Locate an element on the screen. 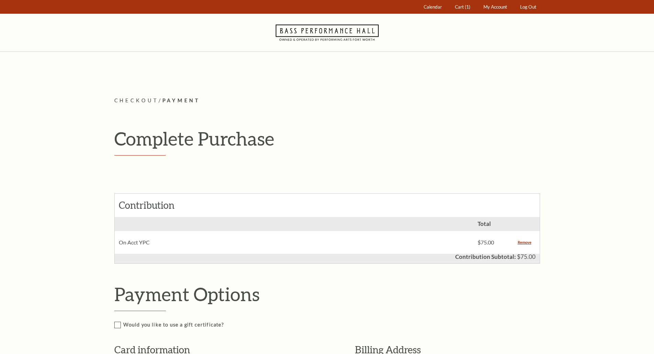  span: Checkout is located at coordinates (136, 100).